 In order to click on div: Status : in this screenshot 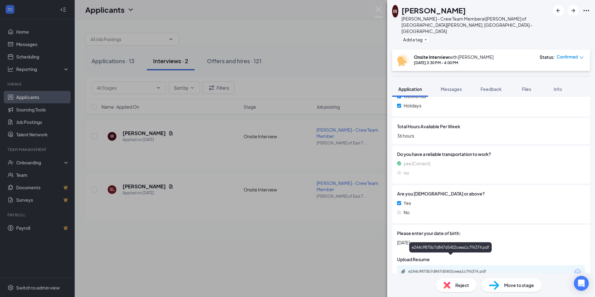, I will do `click(547, 57)`.